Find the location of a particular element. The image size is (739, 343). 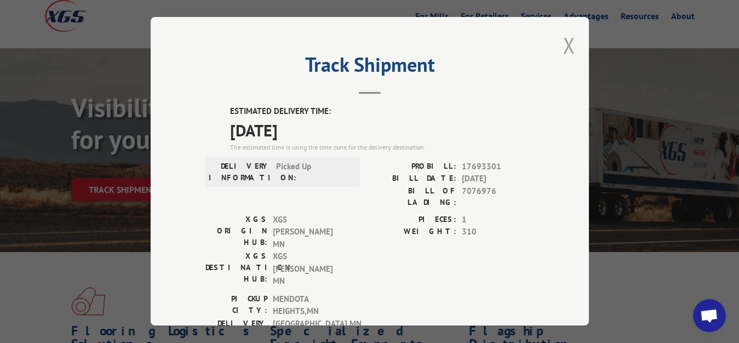

label: DELIVERY INFORMATION: is located at coordinates (239, 172).